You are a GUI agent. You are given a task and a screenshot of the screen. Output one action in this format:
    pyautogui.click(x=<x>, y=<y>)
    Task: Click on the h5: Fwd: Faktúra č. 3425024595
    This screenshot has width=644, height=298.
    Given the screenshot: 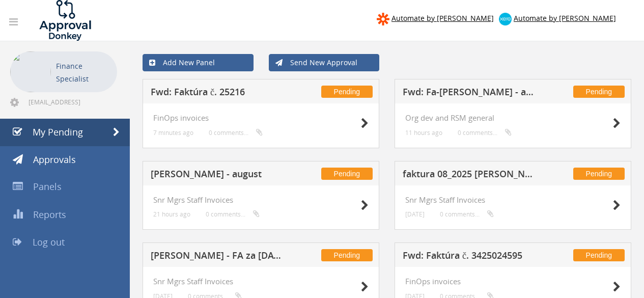 What is the action you would take?
    pyautogui.click(x=469, y=257)
    